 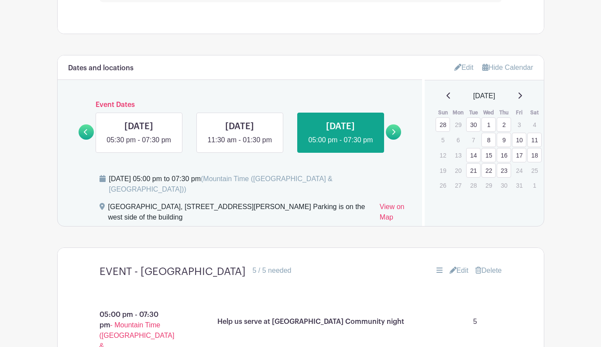 What do you see at coordinates (443, 185) in the screenshot?
I see `p: 26` at bounding box center [443, 185].